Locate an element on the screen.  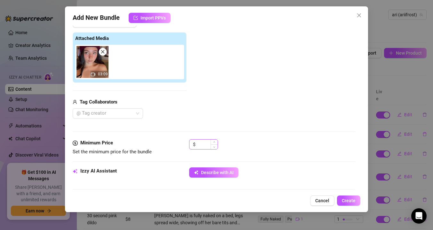
span: Cancel is located at coordinates (322, 201).